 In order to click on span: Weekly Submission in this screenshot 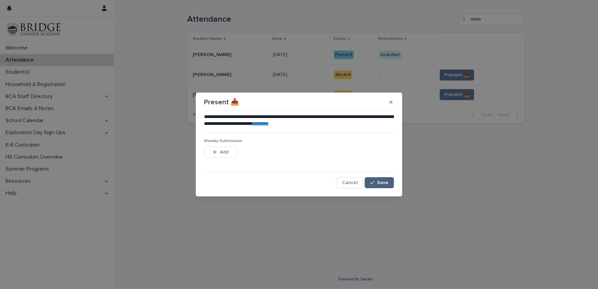, I will do `click(223, 141)`.